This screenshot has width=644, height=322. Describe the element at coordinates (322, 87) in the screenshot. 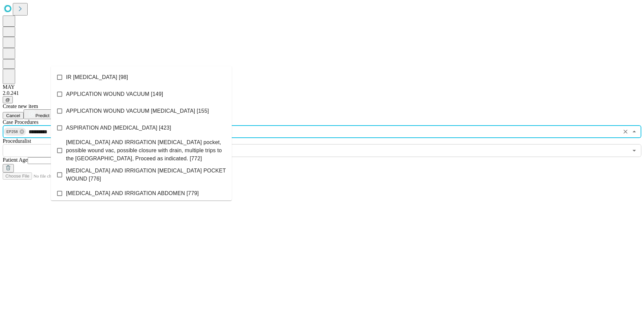

I see `div: MAY` at that location.